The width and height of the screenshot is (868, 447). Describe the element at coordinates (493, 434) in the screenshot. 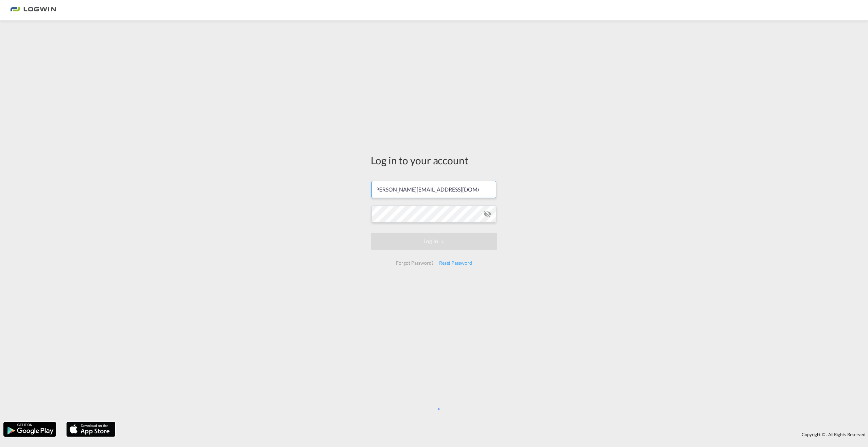

I see `div: Copyright © . All Rights Reserved` at that location.